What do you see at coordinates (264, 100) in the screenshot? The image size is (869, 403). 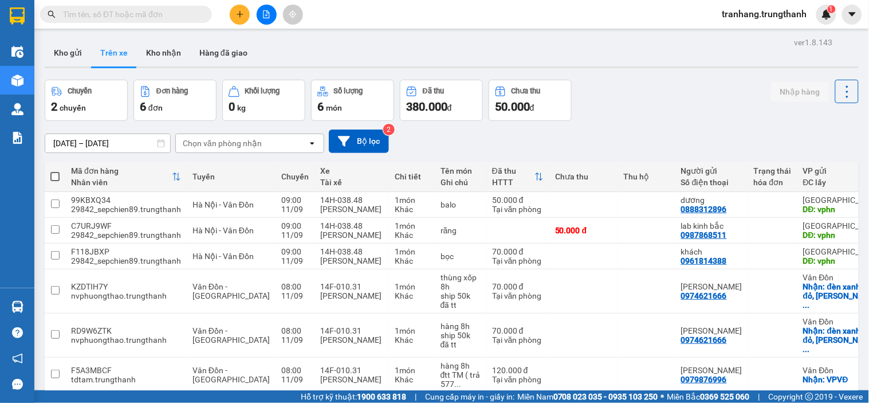 I see `button: Khối lượng0kg` at bounding box center [264, 100].